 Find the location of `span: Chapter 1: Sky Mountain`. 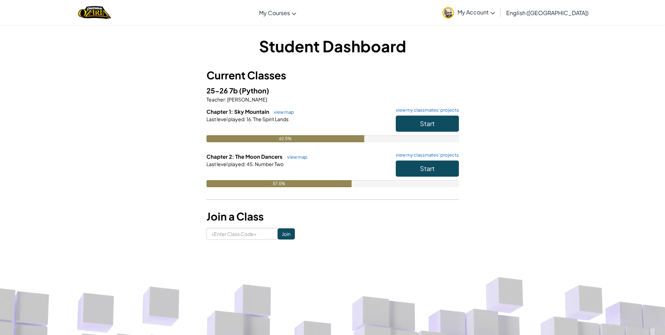

span: Chapter 1: Sky Mountain is located at coordinates (238, 111).